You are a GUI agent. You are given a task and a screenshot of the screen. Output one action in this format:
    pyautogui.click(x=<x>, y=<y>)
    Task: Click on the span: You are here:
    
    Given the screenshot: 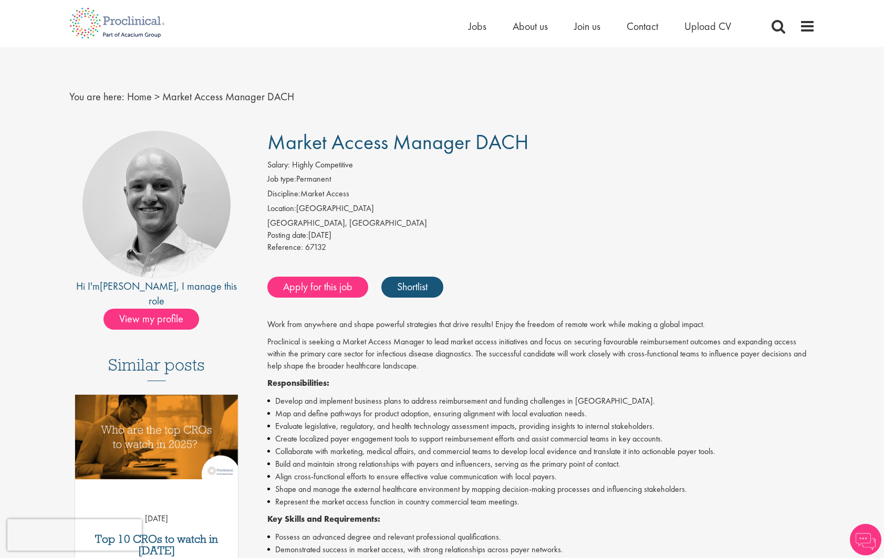 What is the action you would take?
    pyautogui.click(x=97, y=97)
    